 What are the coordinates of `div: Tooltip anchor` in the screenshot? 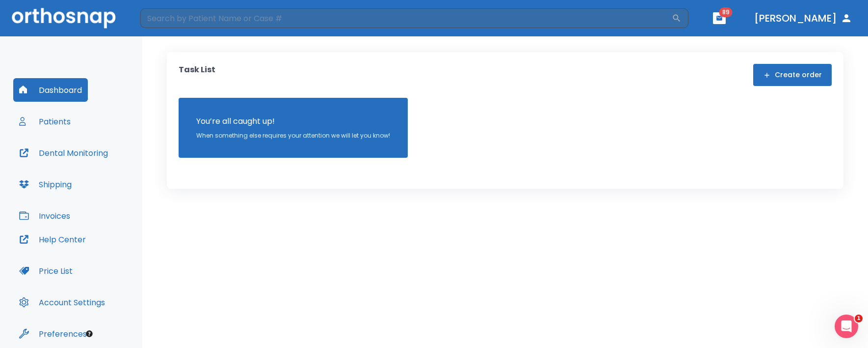 It's located at (89, 333).